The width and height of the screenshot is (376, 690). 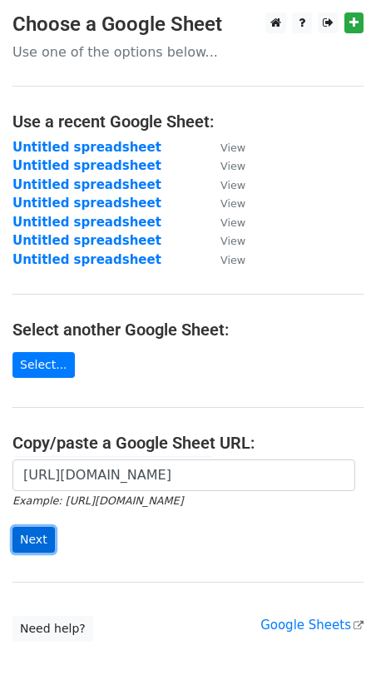 I want to click on a: Google Sheets, so click(x=312, y=625).